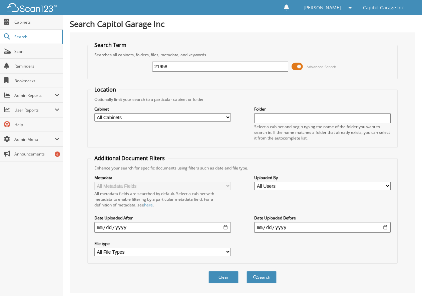 The height and width of the screenshot is (296, 422). What do you see at coordinates (37, 51) in the screenshot?
I see `span: Scan` at bounding box center [37, 51].